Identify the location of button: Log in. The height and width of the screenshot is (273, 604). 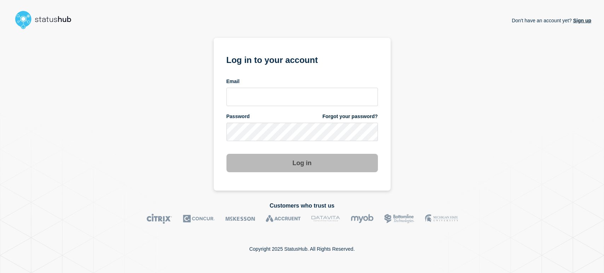
(302, 163).